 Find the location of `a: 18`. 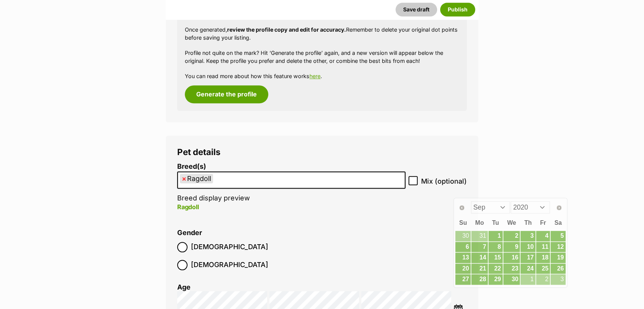

a: 18 is located at coordinates (543, 257).